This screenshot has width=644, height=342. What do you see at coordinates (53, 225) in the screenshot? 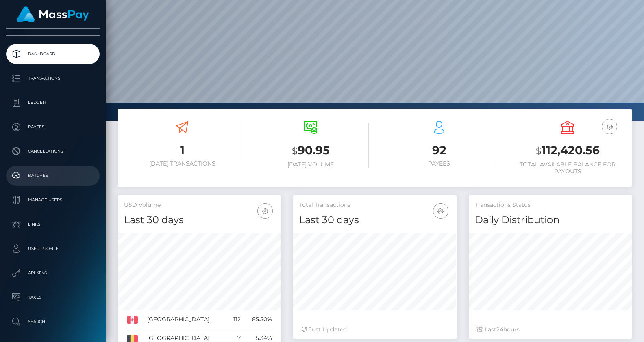
I see `a: Links` at bounding box center [53, 225].